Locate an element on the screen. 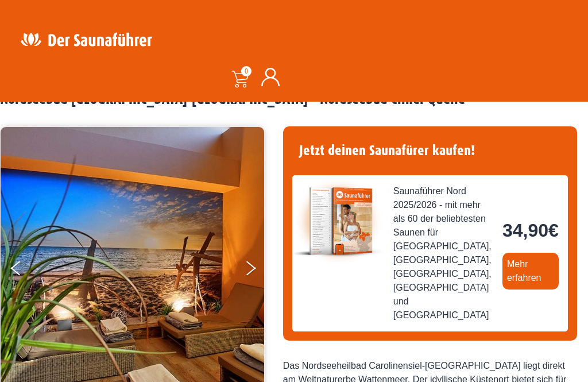  img: der-saunafuehrer-2025-nord.jpg is located at coordinates (338, 221).